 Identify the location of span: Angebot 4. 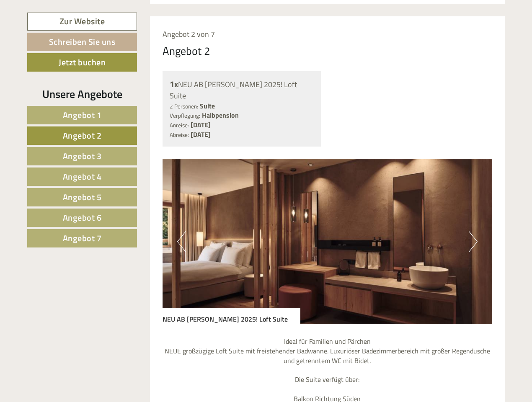
(82, 176).